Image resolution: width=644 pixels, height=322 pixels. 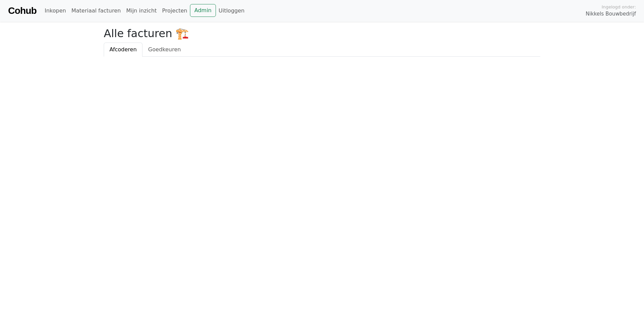 What do you see at coordinates (55, 11) in the screenshot?
I see `a: Inkopen` at bounding box center [55, 11].